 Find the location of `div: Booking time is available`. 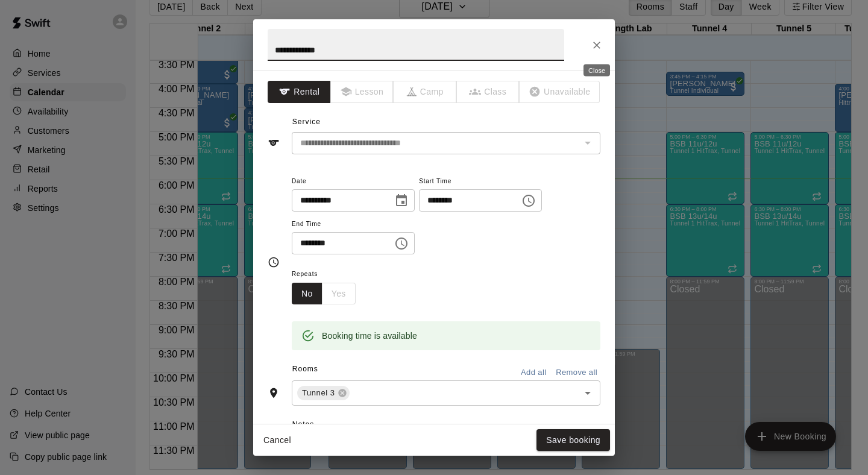

div: Booking time is available is located at coordinates (369, 336).